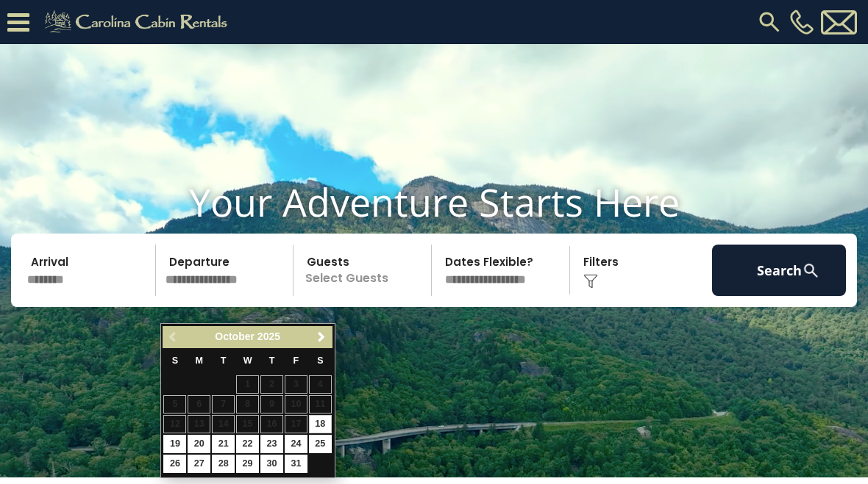 The width and height of the screenshot is (868, 484). Describe the element at coordinates (247, 444) in the screenshot. I see `a: 22` at that location.